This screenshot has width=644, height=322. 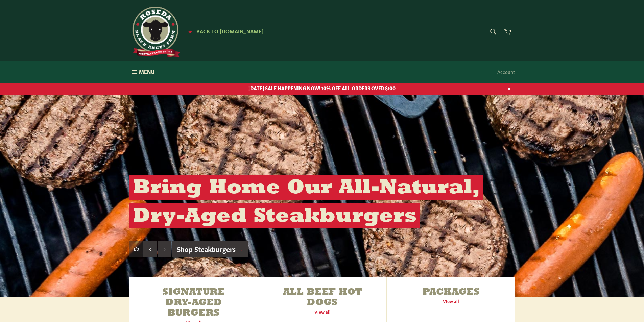 What do you see at coordinates (164, 249) in the screenshot?
I see `button: Next slide` at bounding box center [164, 249].